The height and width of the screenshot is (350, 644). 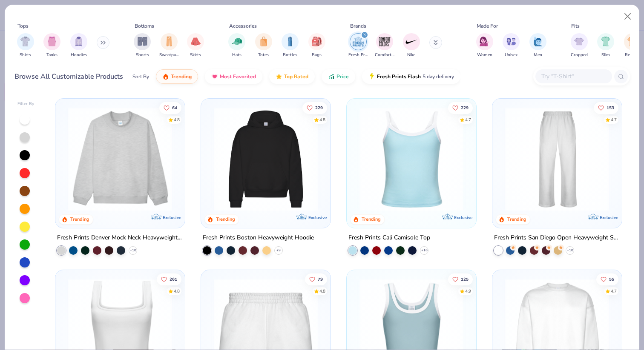 I want to click on span: 55, so click(x=611, y=279).